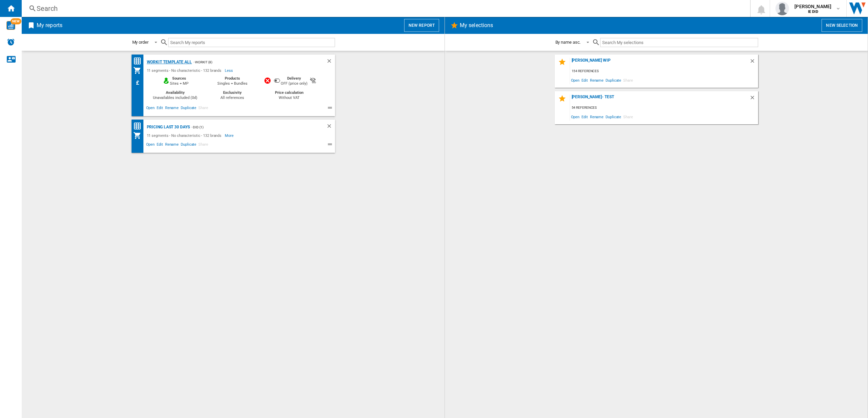  I want to click on div: 154 references, so click(664, 71).